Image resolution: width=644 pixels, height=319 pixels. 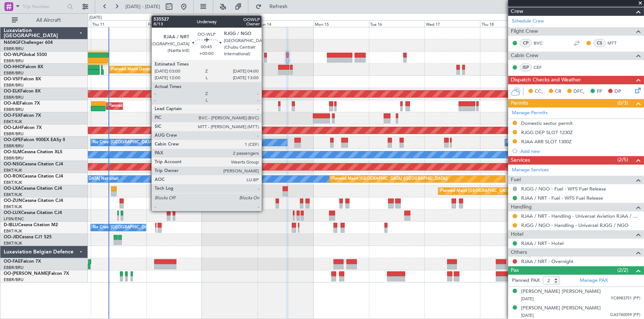 What do you see at coordinates (396, 23) in the screenshot?
I see `div: Tue 16` at bounding box center [396, 23].